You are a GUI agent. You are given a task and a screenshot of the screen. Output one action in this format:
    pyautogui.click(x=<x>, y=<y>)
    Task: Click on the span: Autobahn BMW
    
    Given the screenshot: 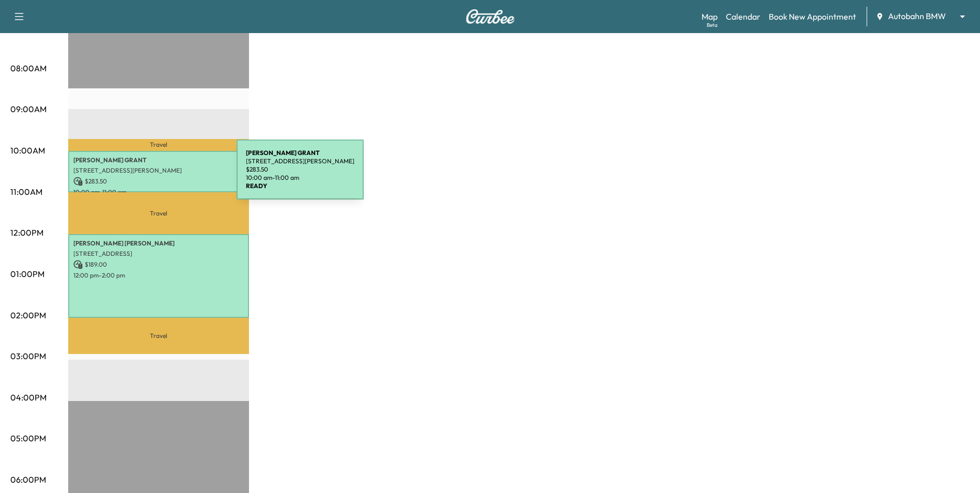 What is the action you would take?
    pyautogui.click(x=917, y=16)
    